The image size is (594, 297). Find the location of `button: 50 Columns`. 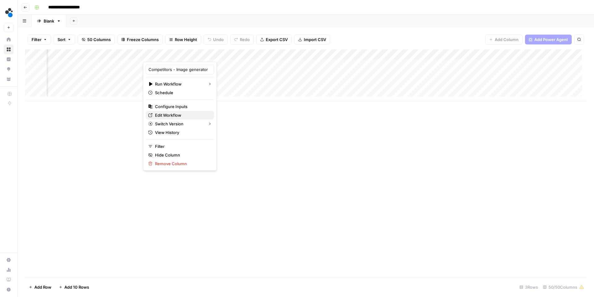

button: 50 Columns is located at coordinates (96, 40).